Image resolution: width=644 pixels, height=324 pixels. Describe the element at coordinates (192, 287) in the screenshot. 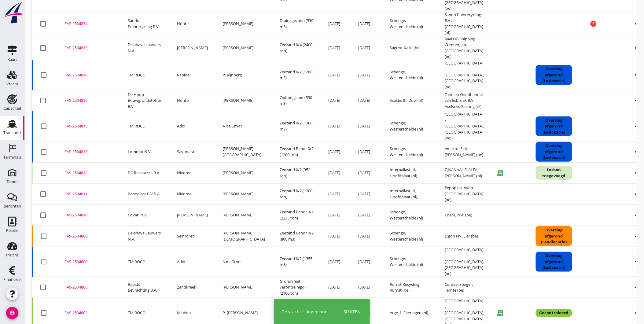

I see `td: Zandkreek` at that location.